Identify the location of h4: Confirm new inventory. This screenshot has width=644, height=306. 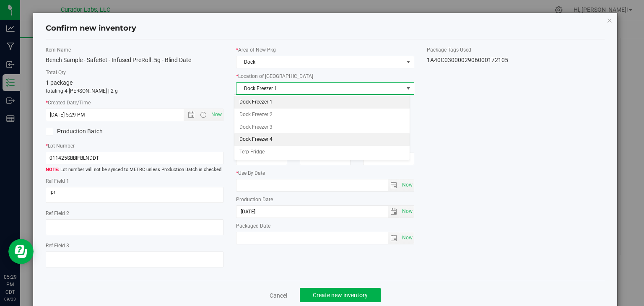
(91, 29).